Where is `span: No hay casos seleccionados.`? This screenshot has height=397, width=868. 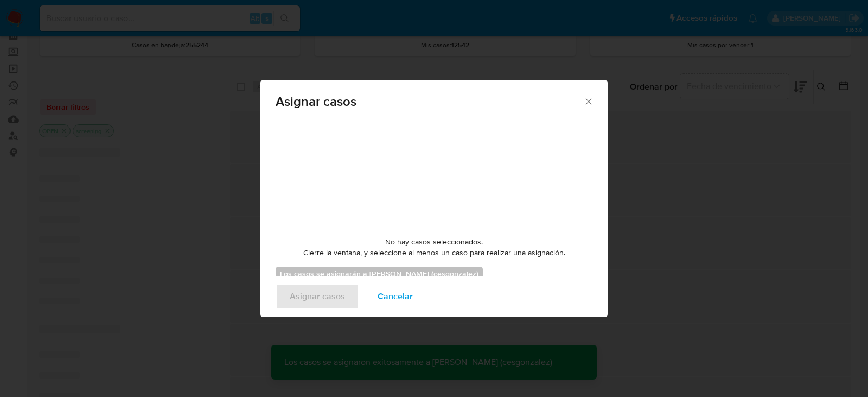
span: No hay casos seleccionados. is located at coordinates (434, 242).